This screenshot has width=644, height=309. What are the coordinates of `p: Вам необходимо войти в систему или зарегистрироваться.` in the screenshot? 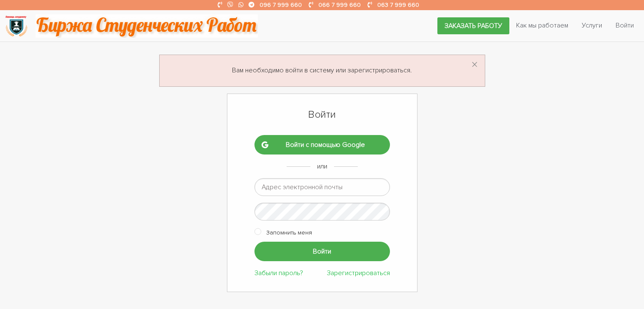 It's located at (322, 71).